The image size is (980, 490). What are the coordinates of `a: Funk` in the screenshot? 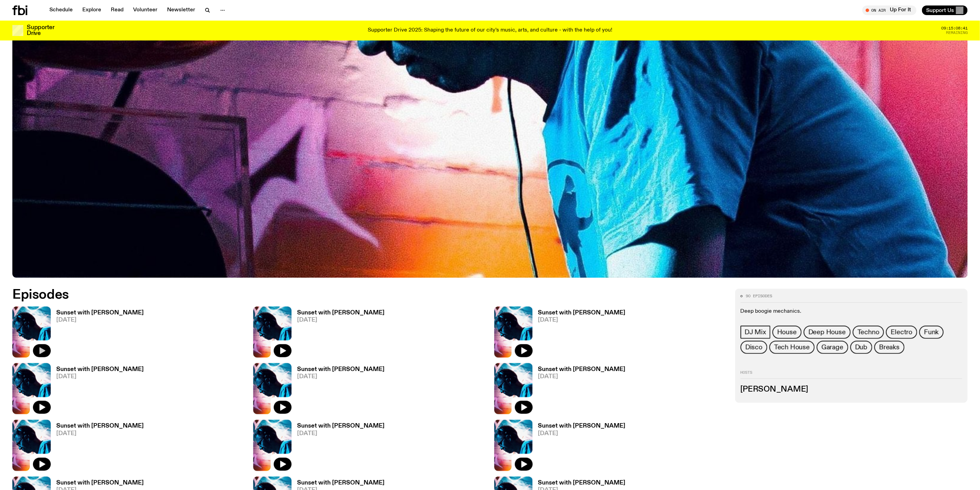 It's located at (931, 332).